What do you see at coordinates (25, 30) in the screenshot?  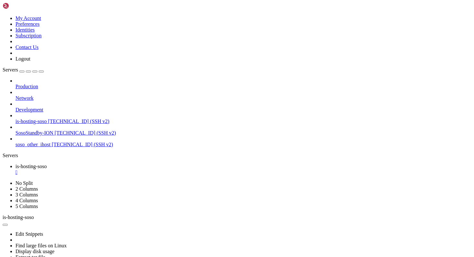 I see `a: Identities` at bounding box center [25, 30].